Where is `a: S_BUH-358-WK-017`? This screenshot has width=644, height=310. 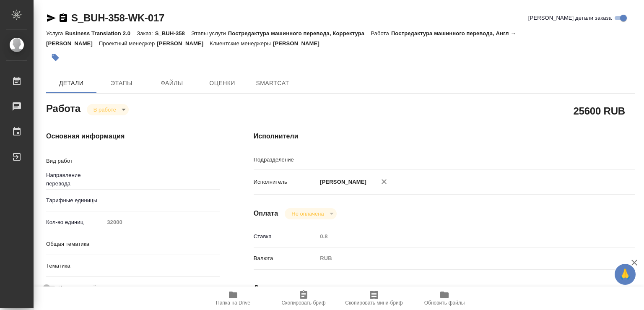 a: S_BUH-358-WK-017 is located at coordinates (117, 18).